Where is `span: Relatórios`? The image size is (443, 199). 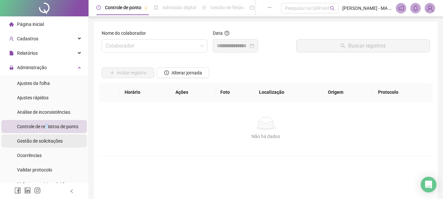 span: Relatórios is located at coordinates (27, 53).